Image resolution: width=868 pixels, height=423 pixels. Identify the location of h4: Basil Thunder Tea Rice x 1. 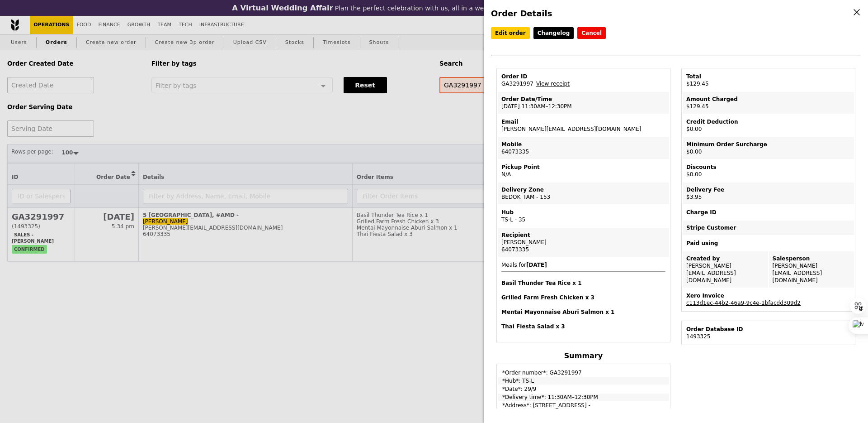
(583, 283).